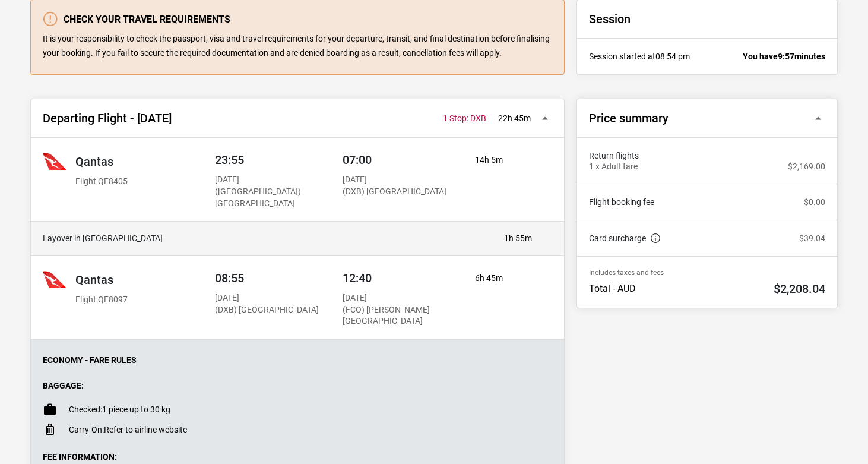 Image resolution: width=868 pixels, height=464 pixels. I want to click on span: 1 Stop: DXB, so click(464, 118).